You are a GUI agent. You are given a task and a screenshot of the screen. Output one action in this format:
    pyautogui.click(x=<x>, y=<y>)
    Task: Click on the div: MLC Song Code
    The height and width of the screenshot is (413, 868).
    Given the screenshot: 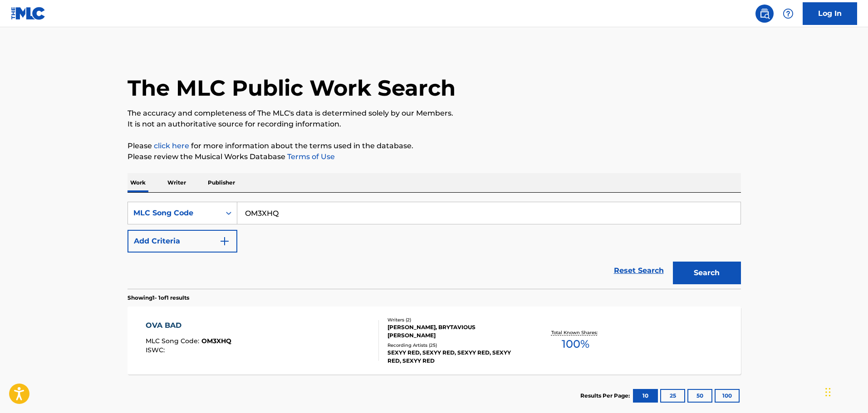 What is the action you would take?
    pyautogui.click(x=174, y=213)
    